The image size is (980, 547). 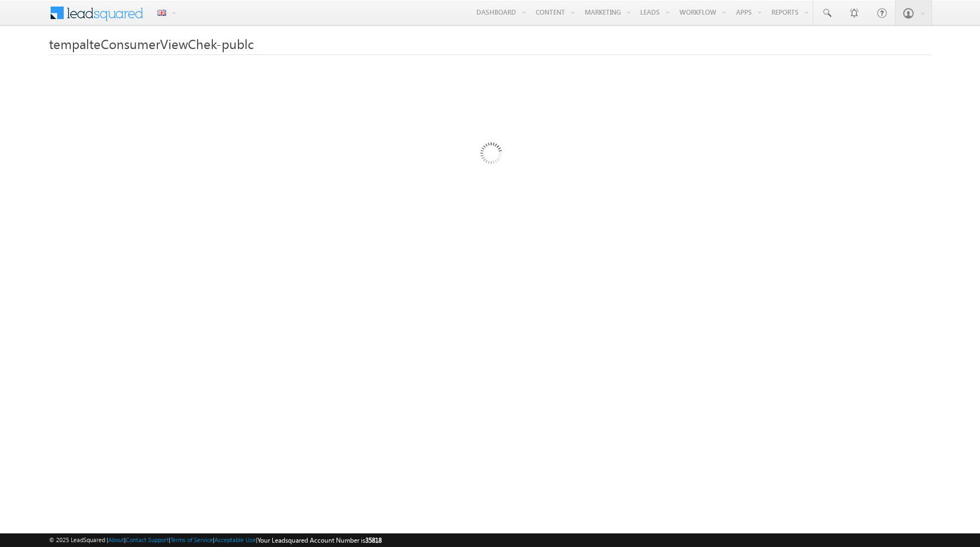 What do you see at coordinates (191, 540) in the screenshot?
I see `a: Terms of Service` at bounding box center [191, 540].